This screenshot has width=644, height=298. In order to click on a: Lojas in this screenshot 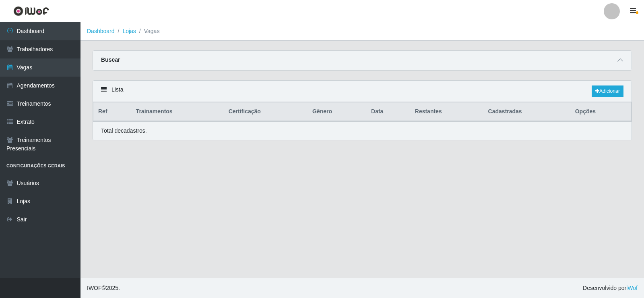, I will do `click(129, 31)`.